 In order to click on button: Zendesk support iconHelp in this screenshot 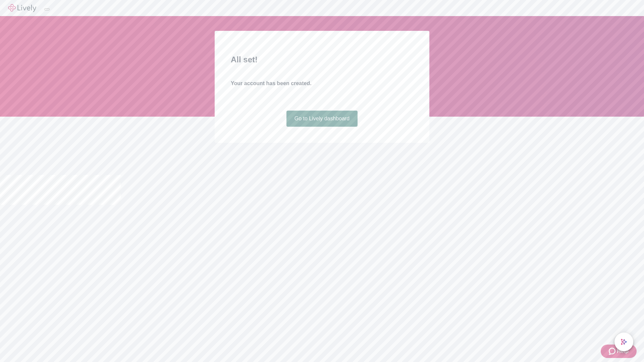, I will do `click(619, 351)`.